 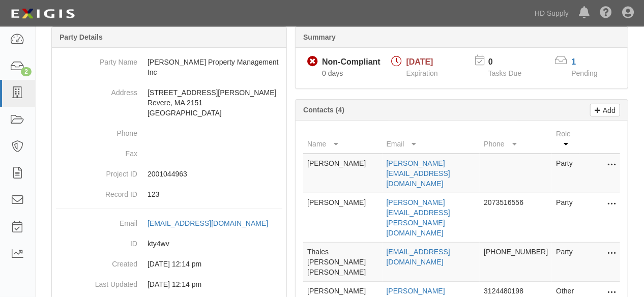 I want to click on p: Add, so click(x=608, y=110).